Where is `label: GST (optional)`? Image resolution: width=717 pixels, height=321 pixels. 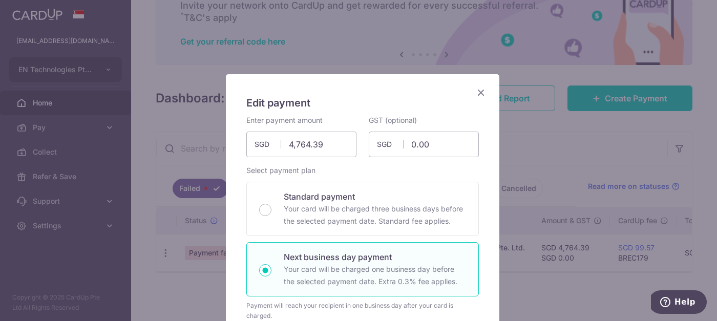 label: GST (optional) is located at coordinates (393, 120).